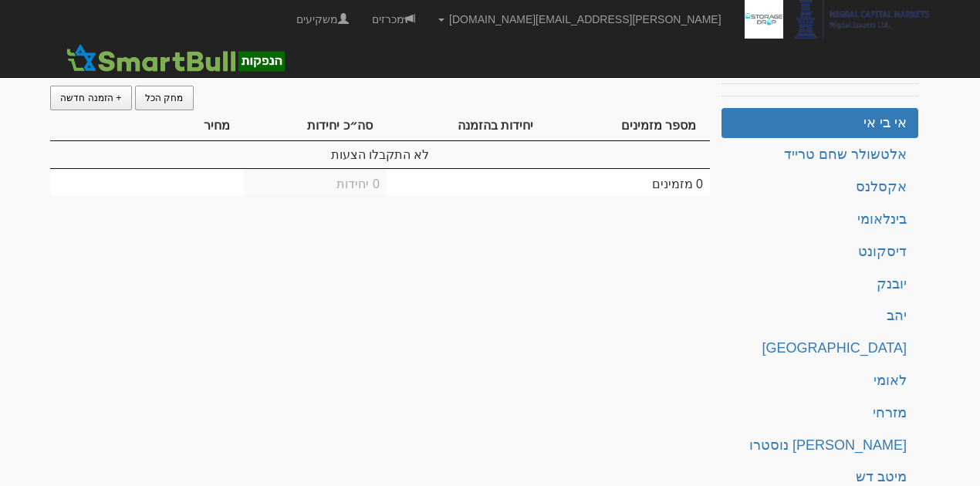 This screenshot has width=980, height=486. Describe the element at coordinates (819, 316) in the screenshot. I see `a: יהב` at that location.